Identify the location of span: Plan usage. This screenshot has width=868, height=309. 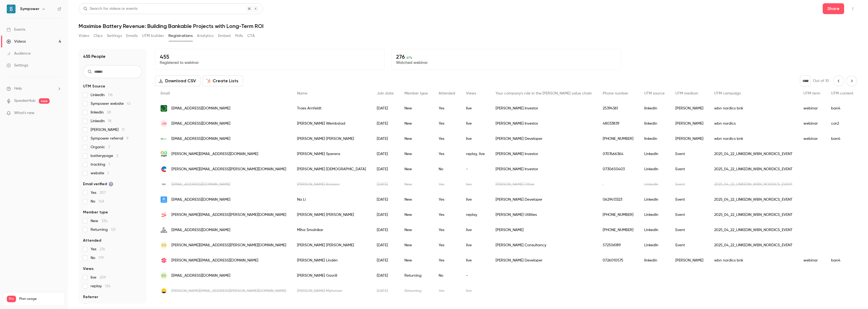
(40, 299).